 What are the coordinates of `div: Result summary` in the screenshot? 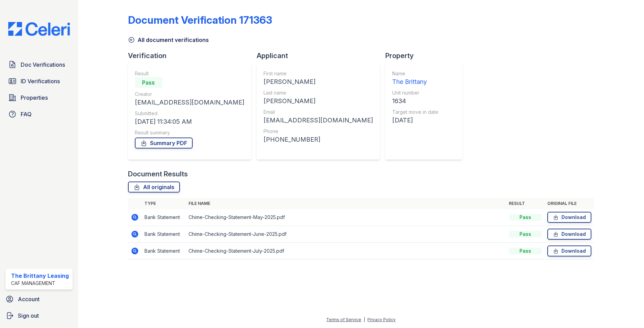 It's located at (190, 133).